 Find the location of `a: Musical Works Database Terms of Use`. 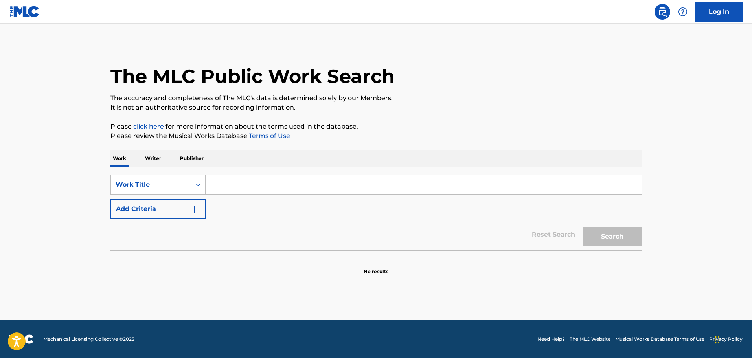

a: Musical Works Database Terms of Use is located at coordinates (660, 339).